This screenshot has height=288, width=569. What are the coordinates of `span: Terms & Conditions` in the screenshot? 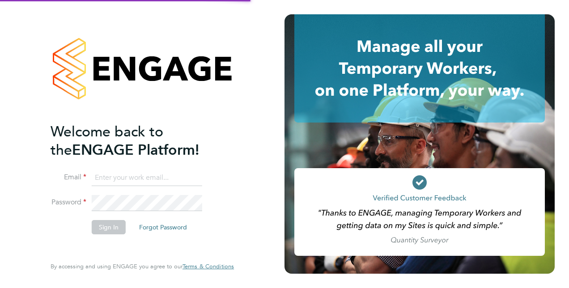 It's located at (208, 266).